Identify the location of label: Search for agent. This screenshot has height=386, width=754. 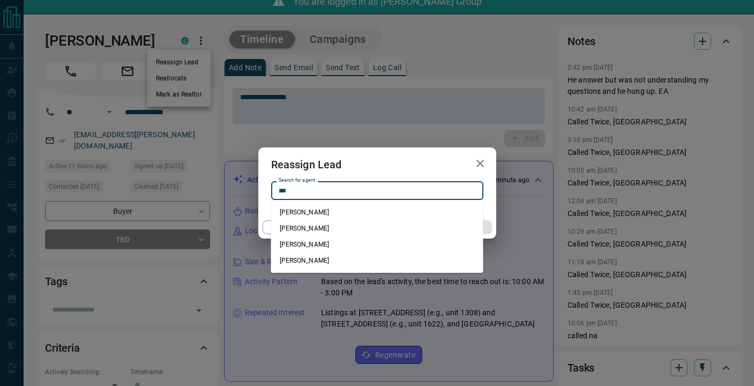
(297, 180).